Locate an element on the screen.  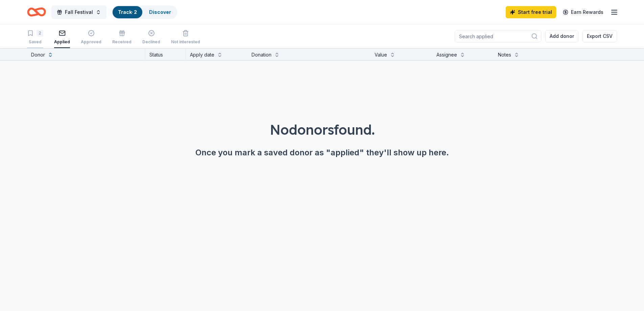
div: Status is located at coordinates (166, 54).